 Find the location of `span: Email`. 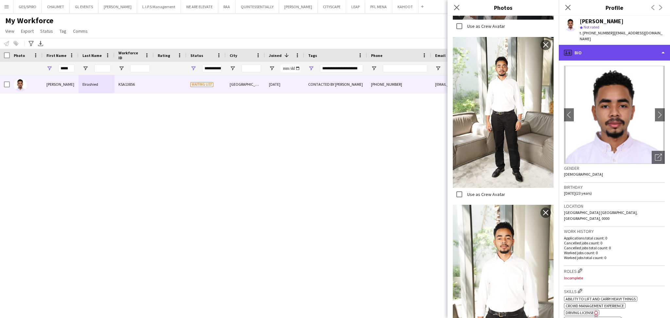

span: Email is located at coordinates (440, 55).